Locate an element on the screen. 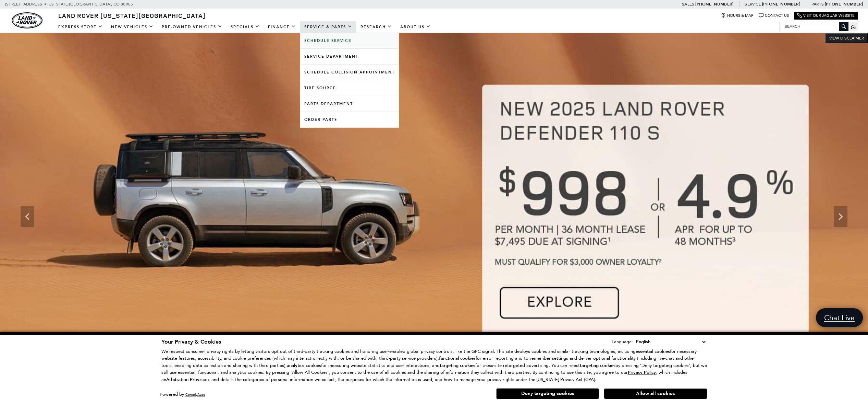 This screenshot has width=868, height=404. span: Chat Live is located at coordinates (839, 317).